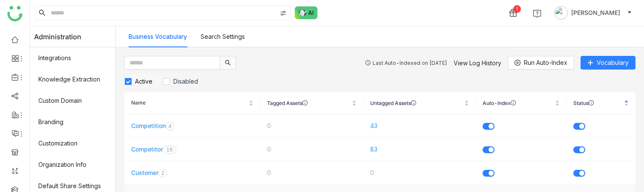 The height and width of the screenshot is (192, 644). Describe the element at coordinates (163, 173) in the screenshot. I see `nz-badge-sup: 2` at that location.